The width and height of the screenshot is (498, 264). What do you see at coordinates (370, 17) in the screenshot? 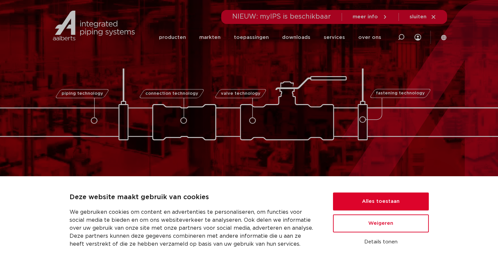
I see `a: meer info` at bounding box center [370, 17].